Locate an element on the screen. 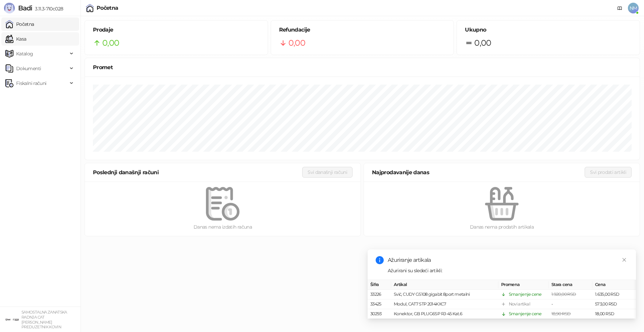  th: Promena is located at coordinates (524, 285).